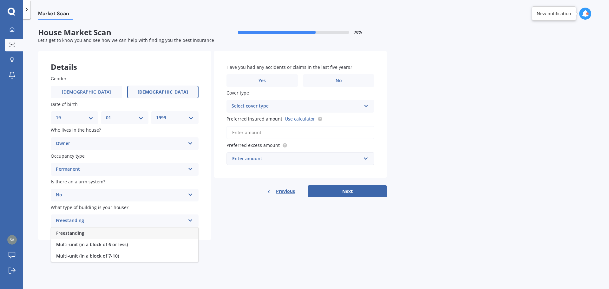 Image resolution: width=609 pixels, height=289 pixels. I want to click on div: Details, so click(125, 61).